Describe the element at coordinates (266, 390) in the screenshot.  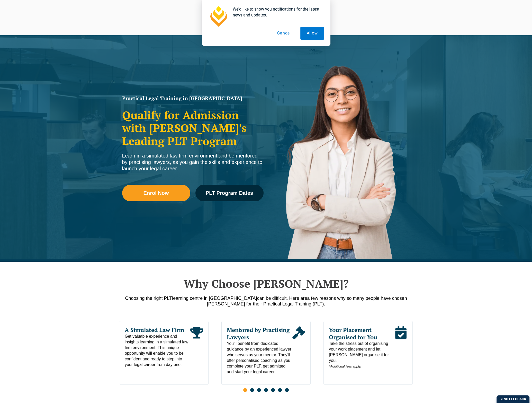
I see `span: Go to slide 4` at that location.